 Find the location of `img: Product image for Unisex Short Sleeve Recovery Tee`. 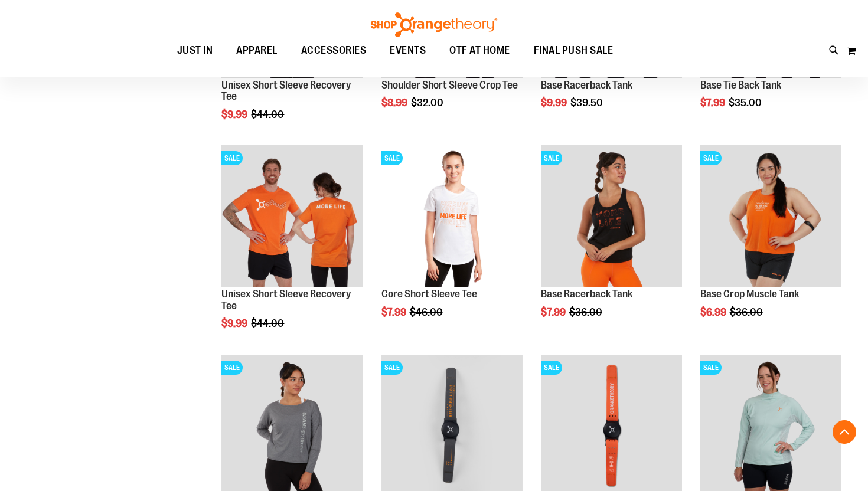

img: Product image for Unisex Short Sleeve Recovery Tee is located at coordinates (292, 215).